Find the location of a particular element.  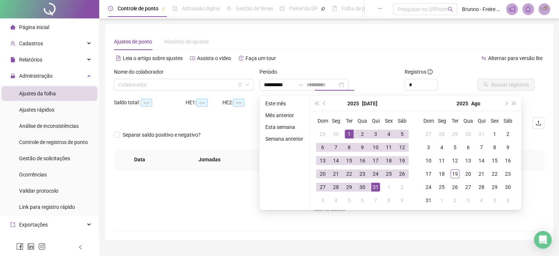

span: swap is located at coordinates (484, 58).